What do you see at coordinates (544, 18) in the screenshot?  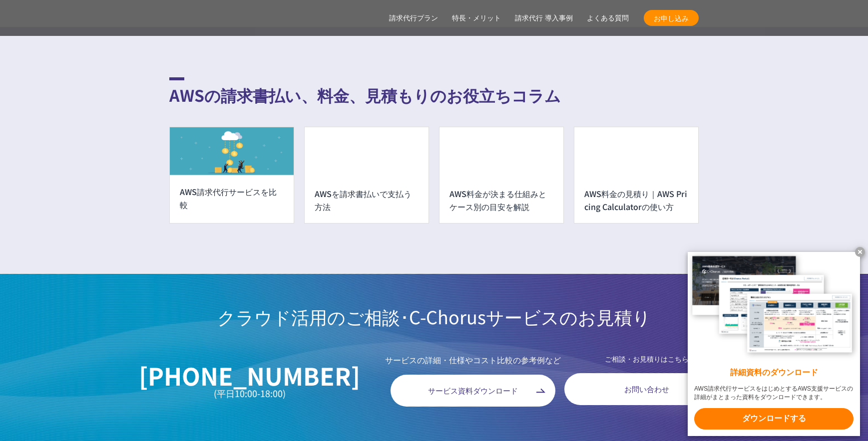 I see `a: 請求代行 導入事例` at bounding box center [544, 18].